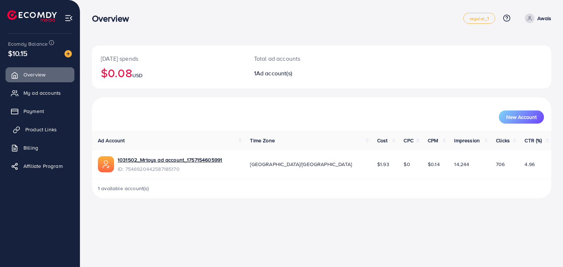 The height and width of the screenshot is (267, 563). I want to click on h2: 1, so click(302, 73).